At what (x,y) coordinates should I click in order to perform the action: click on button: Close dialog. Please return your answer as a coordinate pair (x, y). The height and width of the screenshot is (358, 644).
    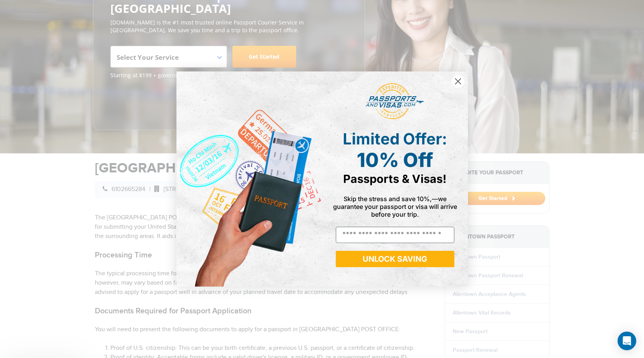
    Looking at the image, I should click on (458, 81).